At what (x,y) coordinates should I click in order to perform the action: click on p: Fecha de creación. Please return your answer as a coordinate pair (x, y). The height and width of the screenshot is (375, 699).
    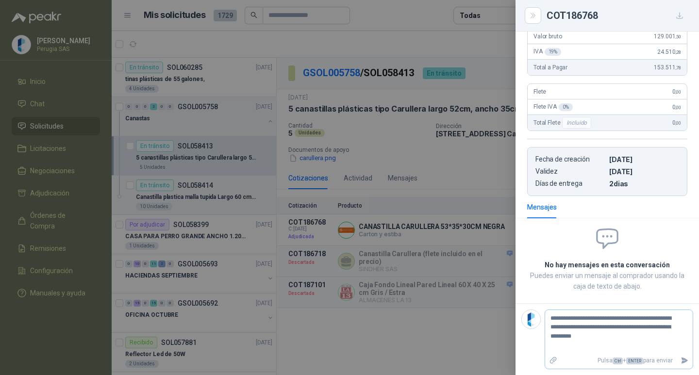
    Looking at the image, I should click on (570, 159).